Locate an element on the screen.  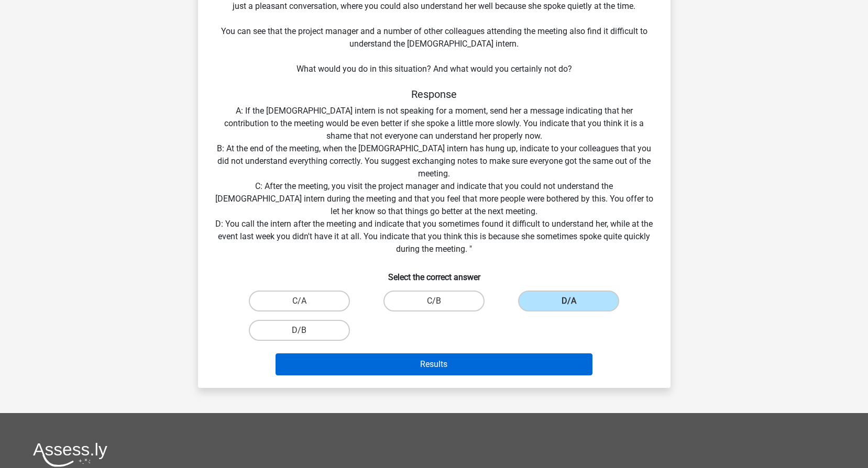
h6: Select the correct answer is located at coordinates (434, 273).